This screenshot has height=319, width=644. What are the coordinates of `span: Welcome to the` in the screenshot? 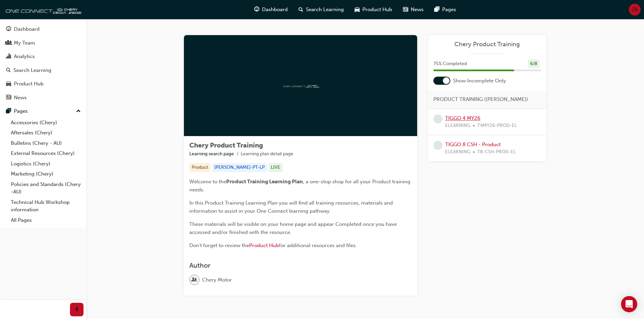 It's located at (208, 182).